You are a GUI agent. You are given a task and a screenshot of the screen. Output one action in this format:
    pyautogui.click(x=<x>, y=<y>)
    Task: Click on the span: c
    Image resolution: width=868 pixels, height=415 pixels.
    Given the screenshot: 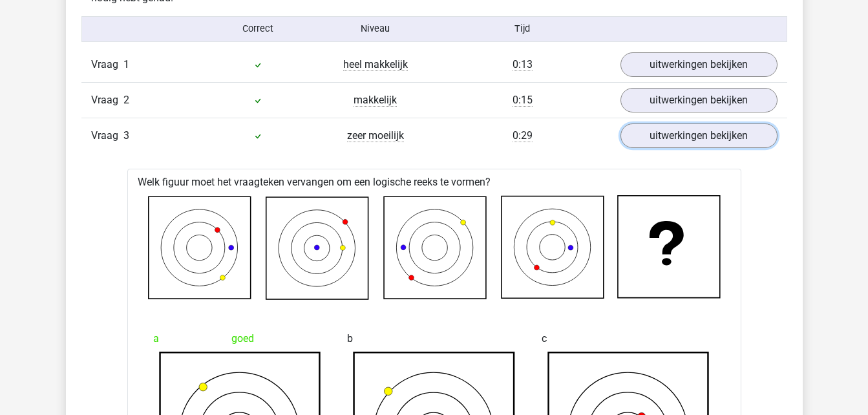 What is the action you would take?
    pyautogui.click(x=544, y=338)
    